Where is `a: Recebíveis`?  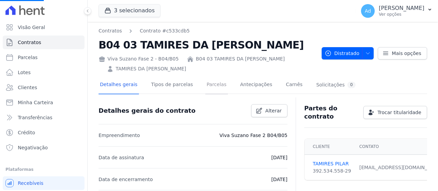 a: Recebíveis is located at coordinates (43, 183).